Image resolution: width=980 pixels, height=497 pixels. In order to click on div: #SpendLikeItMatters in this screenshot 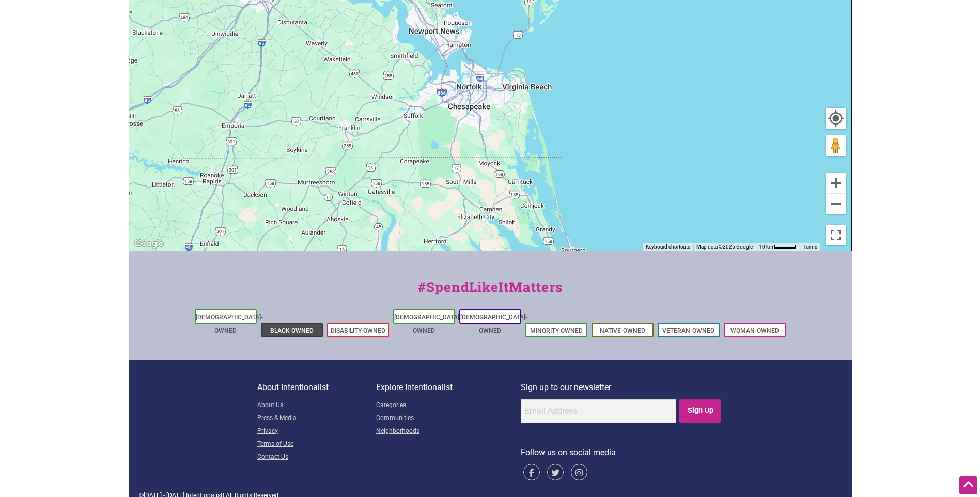, I will do `click(490, 292)`.